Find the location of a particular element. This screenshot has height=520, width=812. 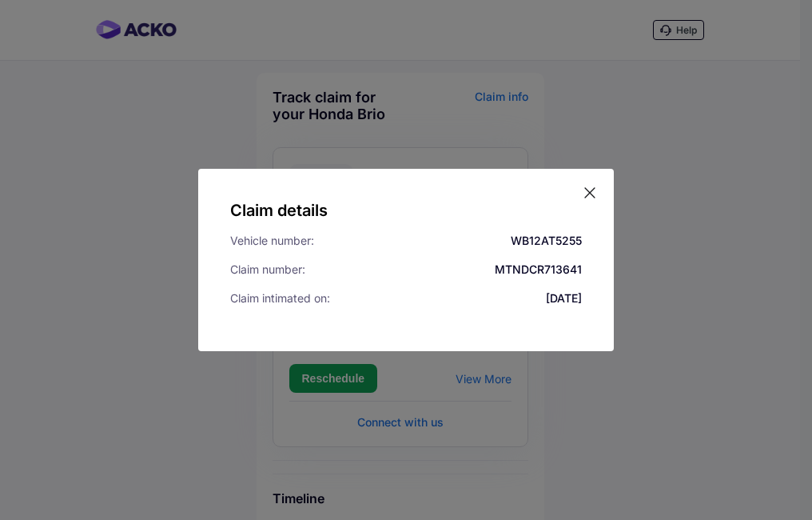

h5: Claim details is located at coordinates (406, 211).